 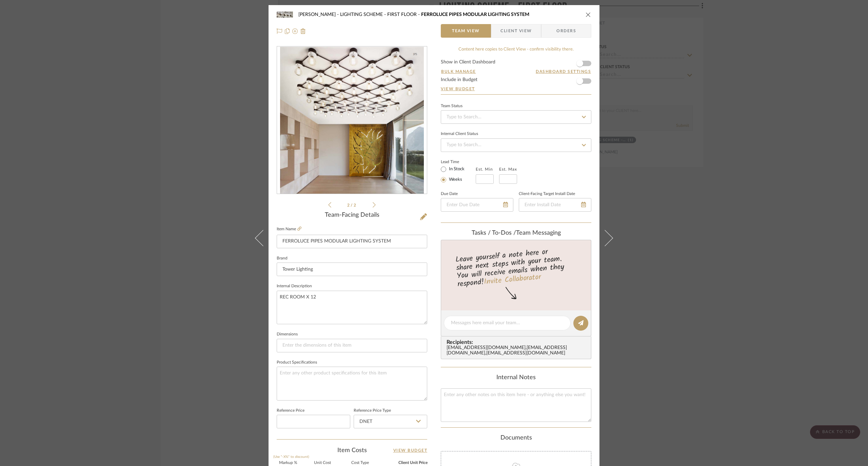 I want to click on mat-radio-group: Select item type, so click(x=458, y=174).